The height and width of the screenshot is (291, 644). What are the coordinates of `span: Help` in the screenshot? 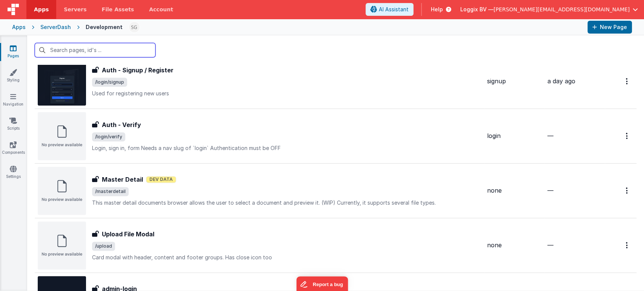 It's located at (437, 10).